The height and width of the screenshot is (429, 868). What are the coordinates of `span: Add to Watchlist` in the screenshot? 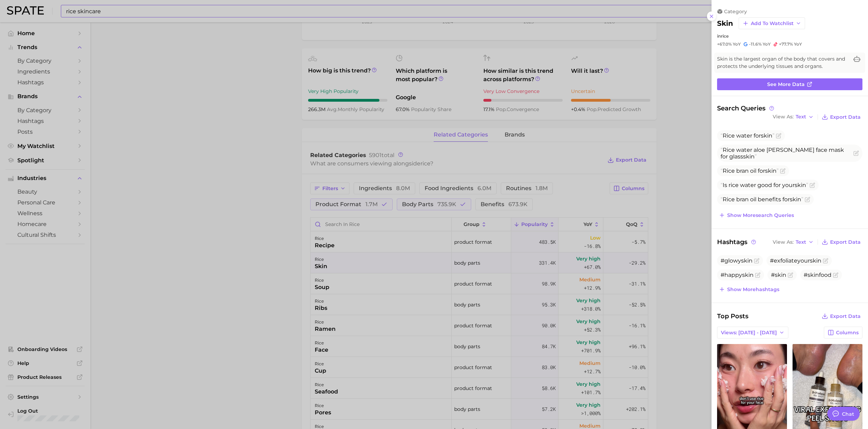 It's located at (772, 23).